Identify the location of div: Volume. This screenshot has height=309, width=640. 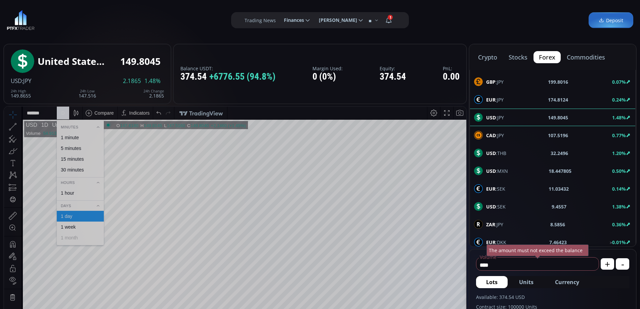
(29, 27).